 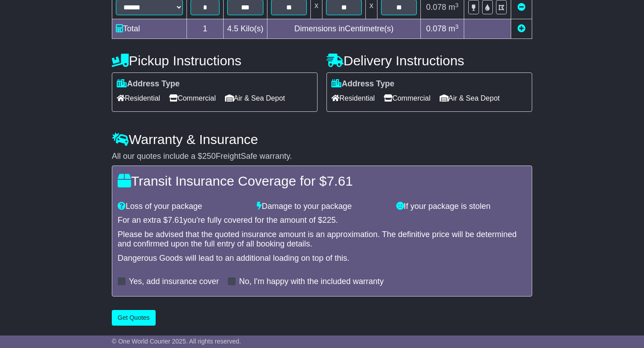 I want to click on span: 225, so click(x=329, y=220).